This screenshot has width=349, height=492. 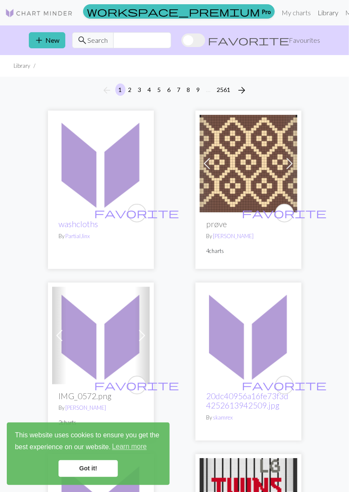 What do you see at coordinates (159, 89) in the screenshot?
I see `button: 5` at bounding box center [159, 89].